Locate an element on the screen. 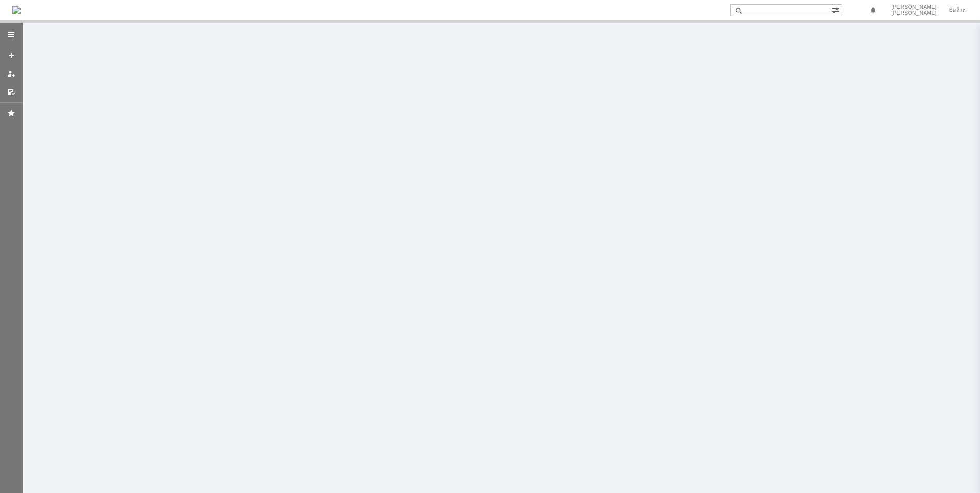 The width and height of the screenshot is (980, 493). a: Перейти на домашнюю страницу is located at coordinates (17, 10).